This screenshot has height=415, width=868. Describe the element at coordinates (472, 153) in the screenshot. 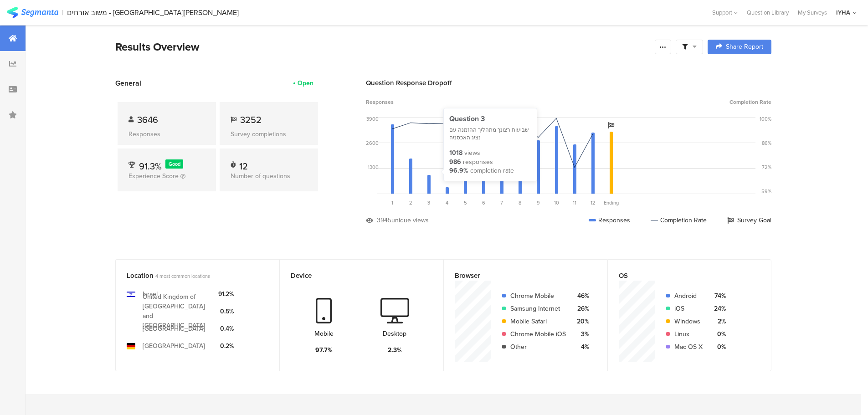

I see `div: views` at that location.